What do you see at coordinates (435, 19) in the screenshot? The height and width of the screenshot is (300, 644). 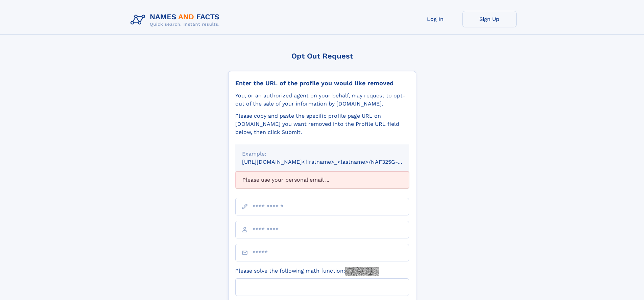 I see `a: Log In` at bounding box center [435, 19].